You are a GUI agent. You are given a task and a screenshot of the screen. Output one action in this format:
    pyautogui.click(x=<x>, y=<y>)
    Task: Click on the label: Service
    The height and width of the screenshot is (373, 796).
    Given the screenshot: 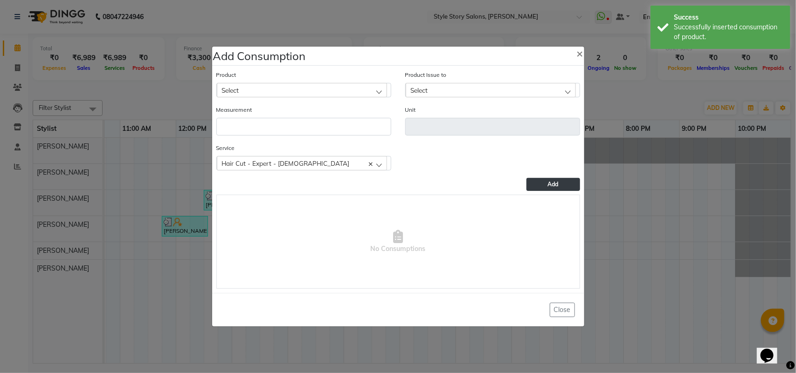 What is the action you would take?
    pyautogui.click(x=226, y=148)
    